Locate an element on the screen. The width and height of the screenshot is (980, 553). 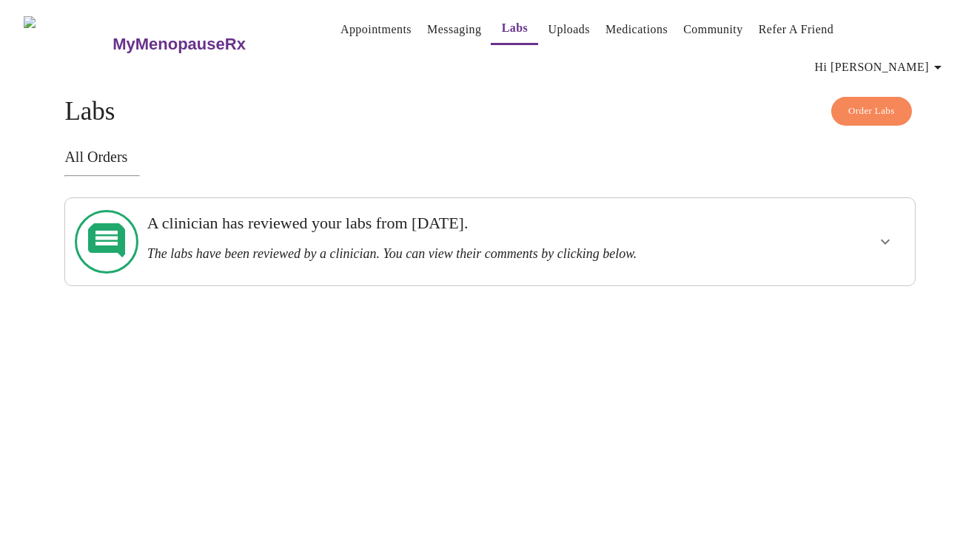
h3: MyMenopauseRx is located at coordinates (179, 44).